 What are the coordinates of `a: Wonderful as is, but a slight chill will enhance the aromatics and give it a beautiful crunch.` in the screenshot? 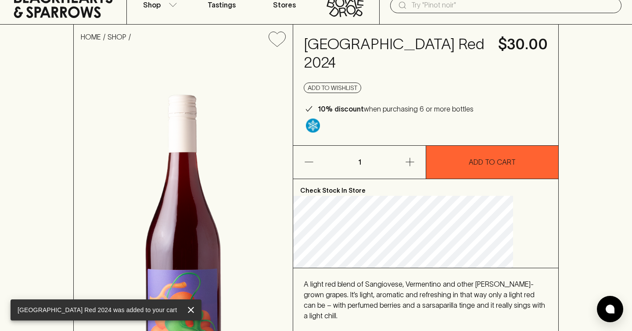 It's located at (313, 125).